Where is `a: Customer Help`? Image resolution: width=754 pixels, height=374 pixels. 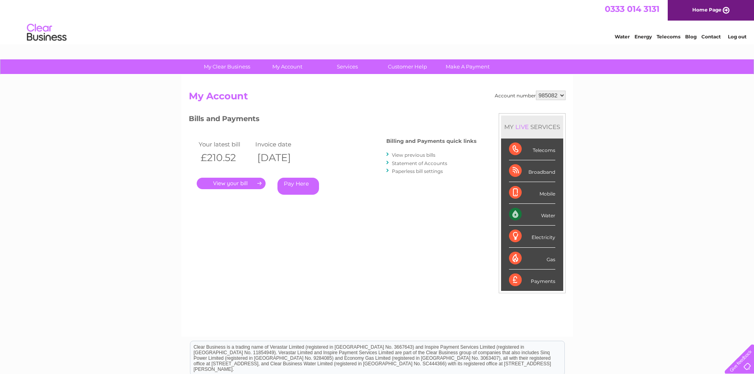
a: Customer Help is located at coordinates (407, 66).